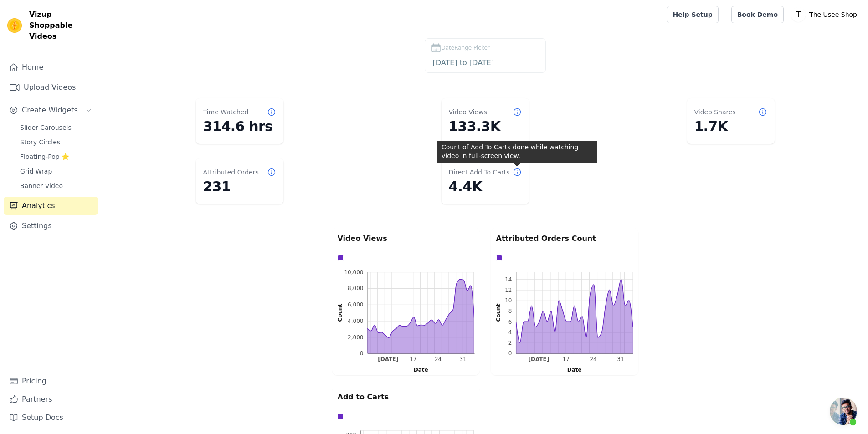 The image size is (868, 434). What do you see at coordinates (50, 110) in the screenshot?
I see `span: Create Widgets` at bounding box center [50, 110].